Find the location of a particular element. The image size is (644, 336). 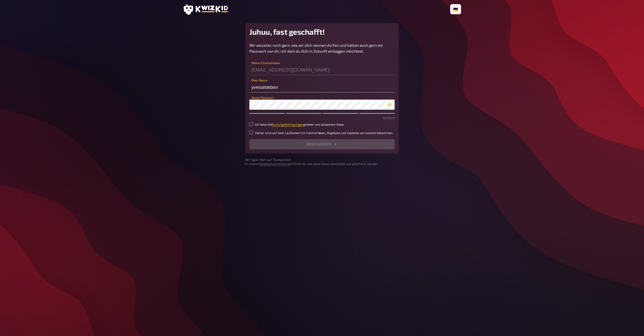

a: Nutzungsbedingungen is located at coordinates (287, 124).